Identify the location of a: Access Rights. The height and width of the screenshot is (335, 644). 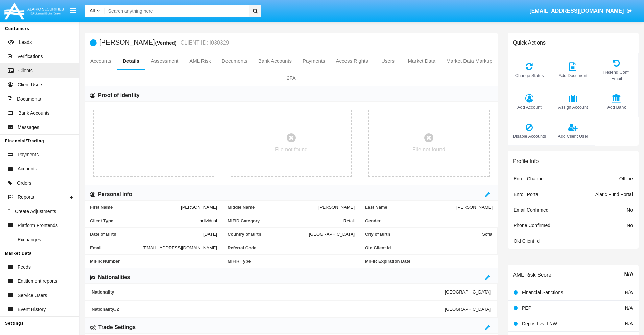
(352, 61).